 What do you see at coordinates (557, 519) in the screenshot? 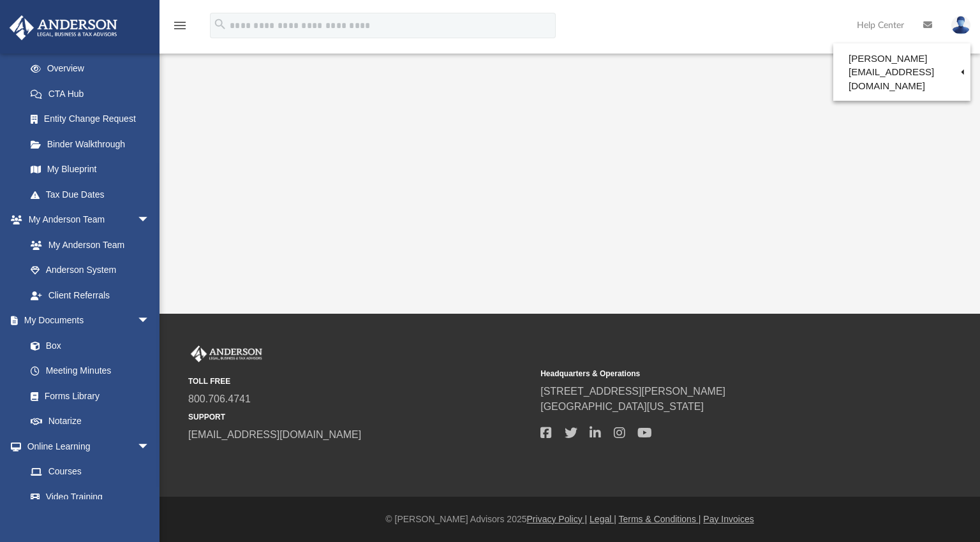
I see `a: Privacy Policy |` at bounding box center [557, 519].